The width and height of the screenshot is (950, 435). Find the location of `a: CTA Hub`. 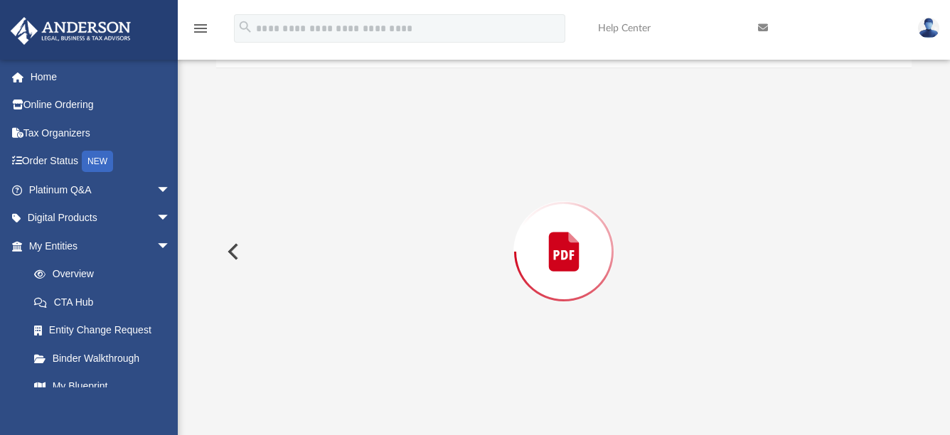

a: CTA Hub is located at coordinates (106, 302).